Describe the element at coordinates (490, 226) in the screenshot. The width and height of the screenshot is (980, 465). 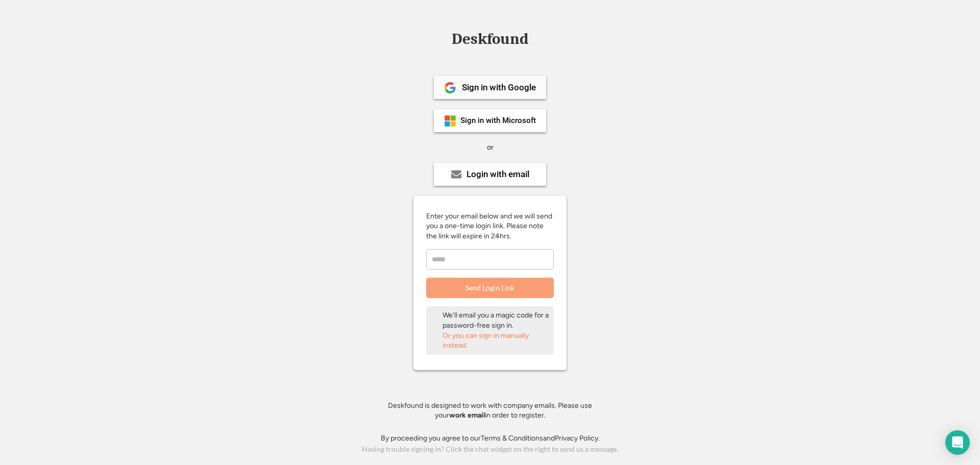
I see `div: Enter your email below and we will send you a one-time login link. Please note the link will expi...` at that location.